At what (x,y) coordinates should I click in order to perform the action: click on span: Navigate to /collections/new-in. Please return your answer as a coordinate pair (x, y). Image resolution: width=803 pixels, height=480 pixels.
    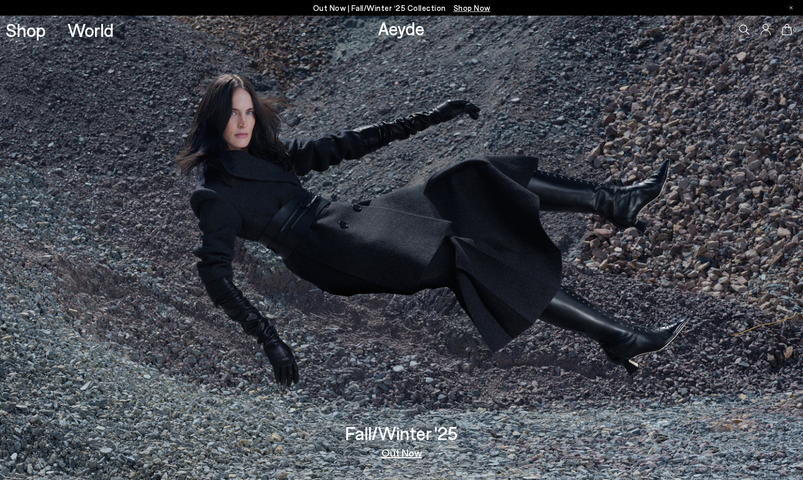
    Looking at the image, I should click on (472, 8).